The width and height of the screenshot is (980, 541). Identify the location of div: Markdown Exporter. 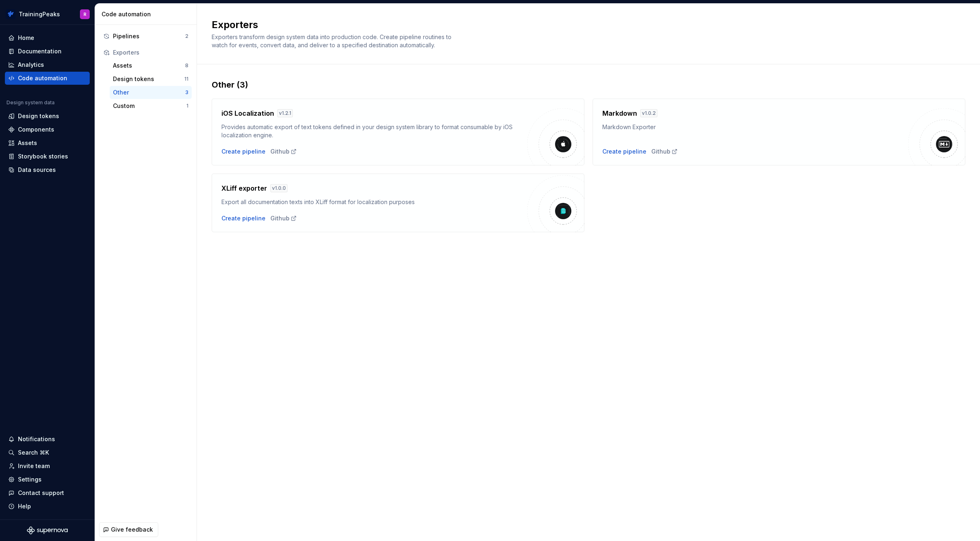
(755, 127).